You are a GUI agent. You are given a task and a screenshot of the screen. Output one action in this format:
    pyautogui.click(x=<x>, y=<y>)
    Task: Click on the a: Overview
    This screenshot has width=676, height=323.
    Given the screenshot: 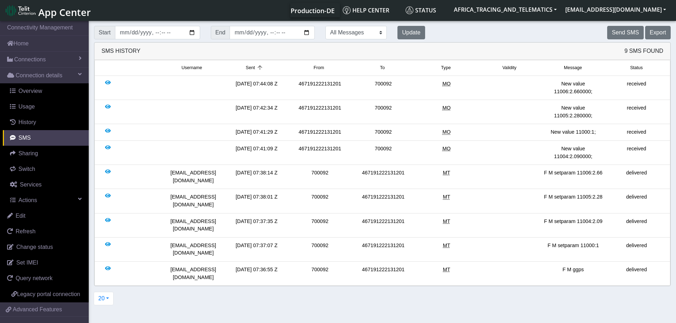 What is the action you would take?
    pyautogui.click(x=46, y=91)
    